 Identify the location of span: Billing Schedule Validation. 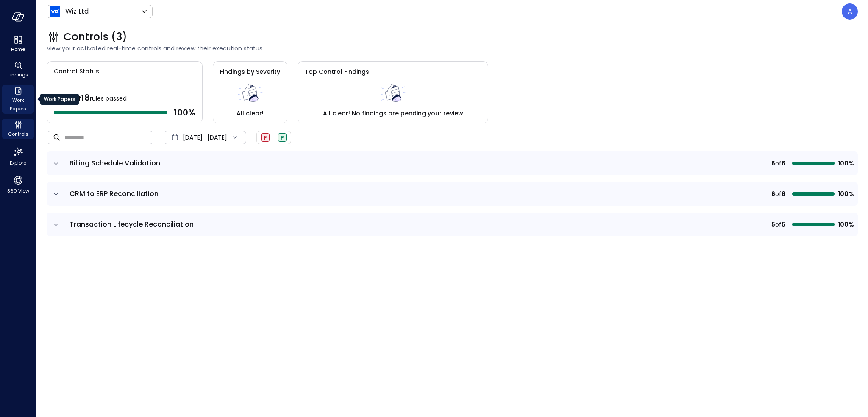
(115, 163).